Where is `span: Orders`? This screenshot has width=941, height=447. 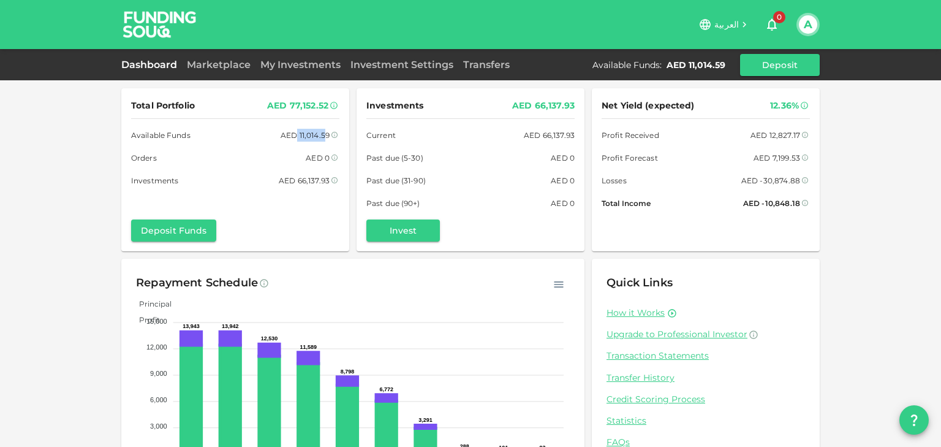 span: Orders is located at coordinates (144, 157).